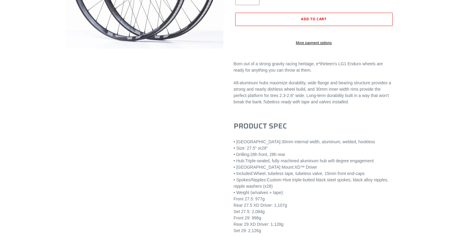  I want to click on span: • Weight (, so click(243, 193).